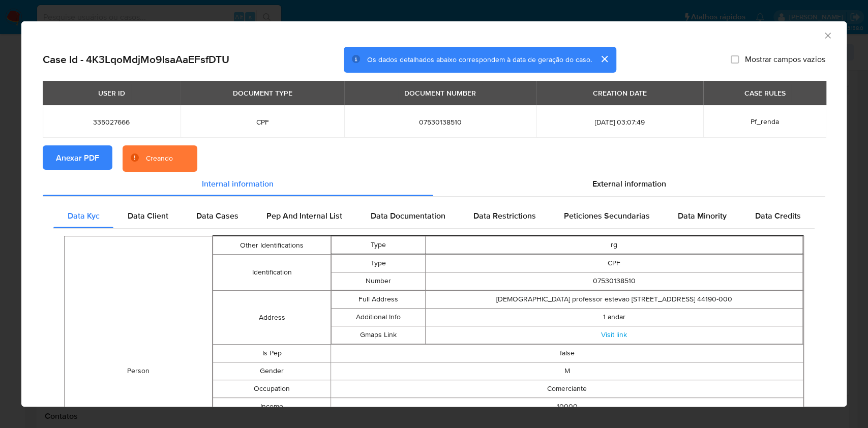  What do you see at coordinates (433, 214) in the screenshot?
I see `div: closure-recommendation-modal` at bounding box center [433, 214].